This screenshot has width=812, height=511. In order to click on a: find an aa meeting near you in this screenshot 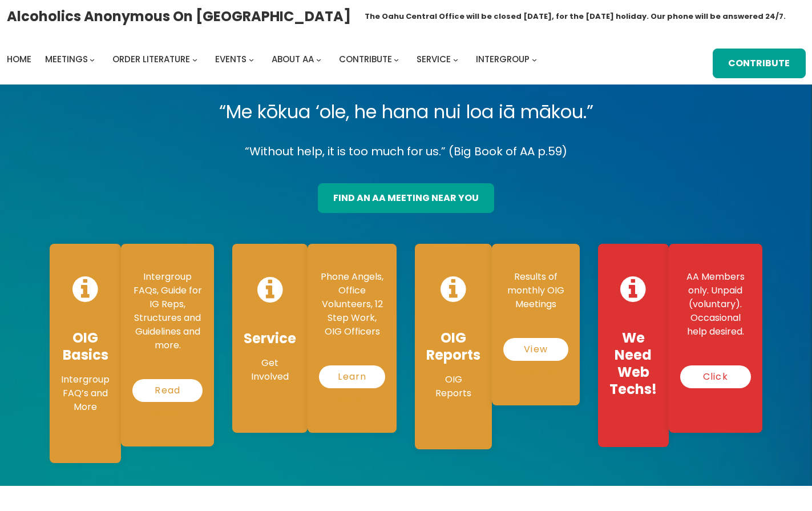, I will do `click(406, 198)`.